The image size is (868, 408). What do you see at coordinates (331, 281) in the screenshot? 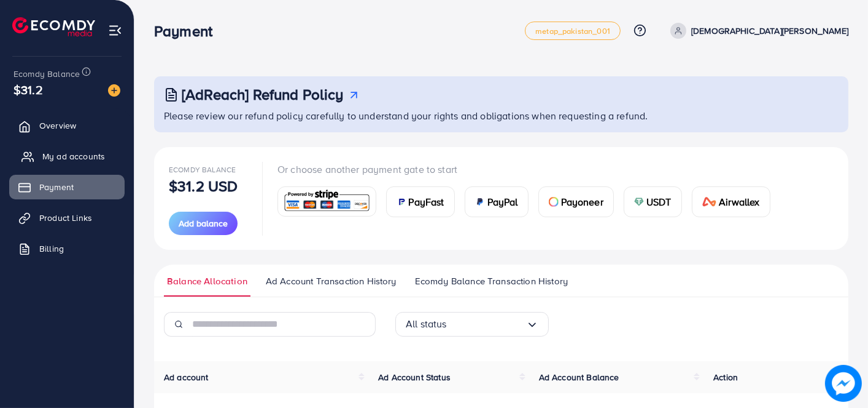
I see `span: Ad Account Transaction History` at bounding box center [331, 281].